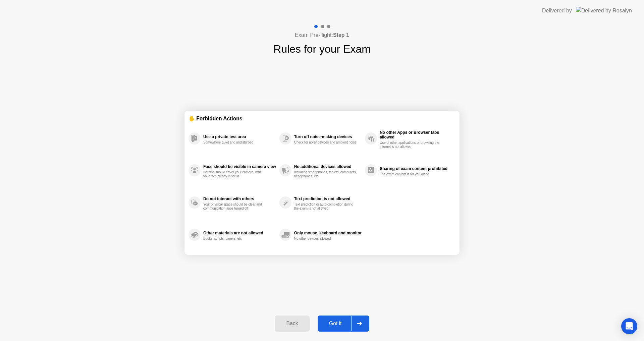  Describe the element at coordinates (239, 137) in the screenshot. I see `div: Use a private test area` at that location.